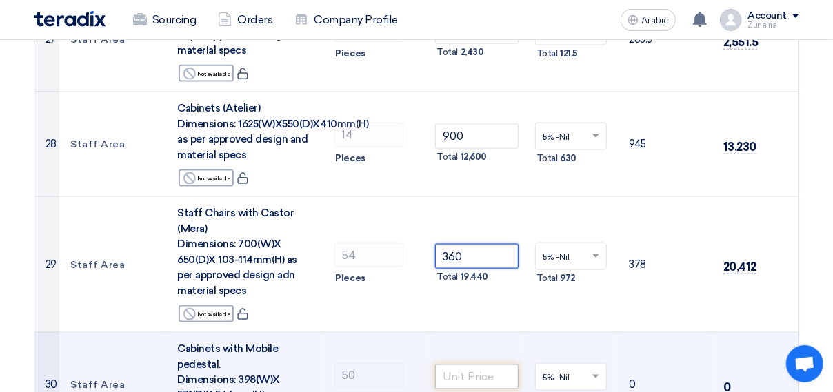 This screenshot has height=392, width=833. What do you see at coordinates (731, 20) in the screenshot?
I see `img: profile_test.png` at bounding box center [731, 20].